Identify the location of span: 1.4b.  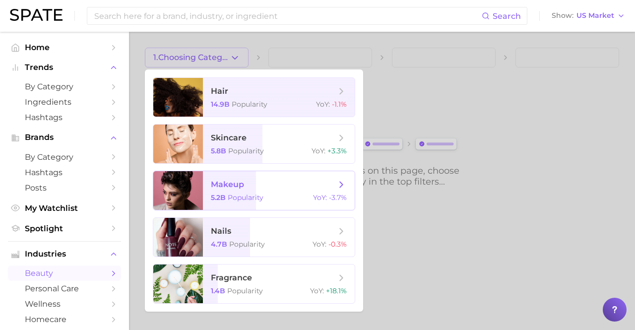
(218, 291).